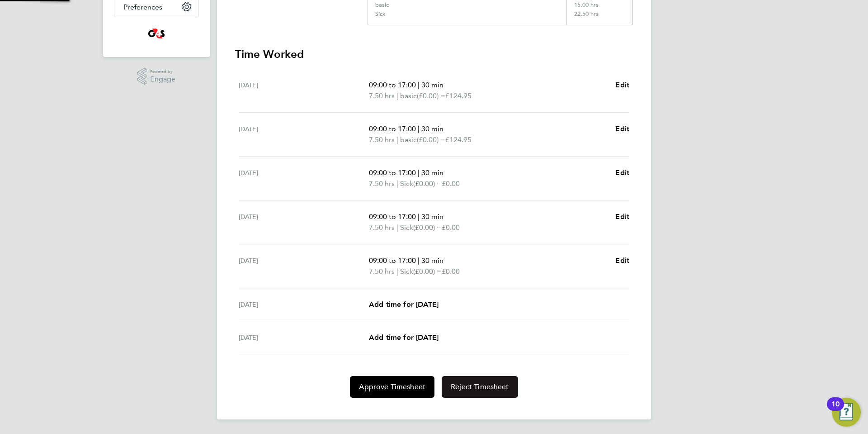  What do you see at coordinates (382, 5) in the screenshot?
I see `div: basic` at bounding box center [382, 5].